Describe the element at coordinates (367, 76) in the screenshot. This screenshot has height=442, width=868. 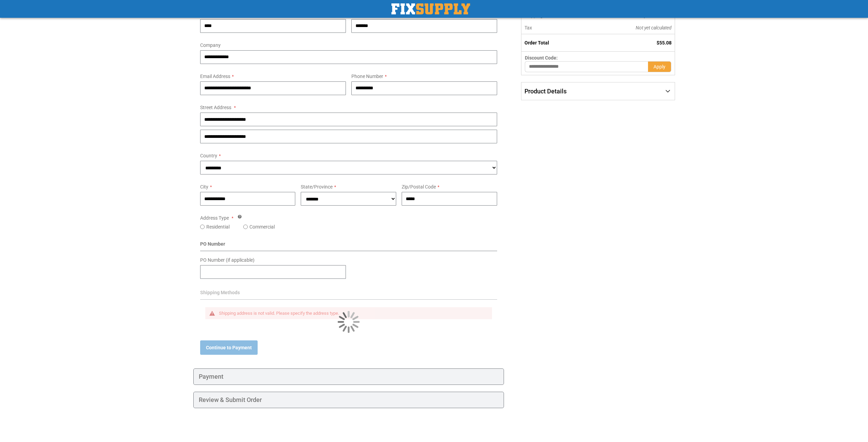
I see `span: Phone Number` at that location.